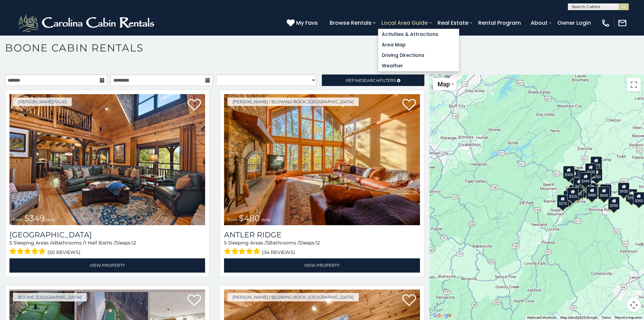 The width and height of the screenshot is (644, 320). I want to click on a: Diamond Creek Lodge from $349 daily, so click(107, 160).